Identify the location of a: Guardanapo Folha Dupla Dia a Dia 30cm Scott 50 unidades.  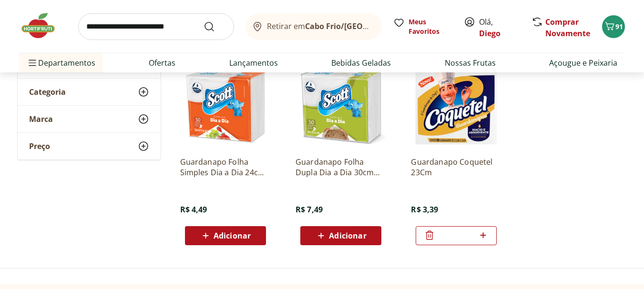
(341, 167).